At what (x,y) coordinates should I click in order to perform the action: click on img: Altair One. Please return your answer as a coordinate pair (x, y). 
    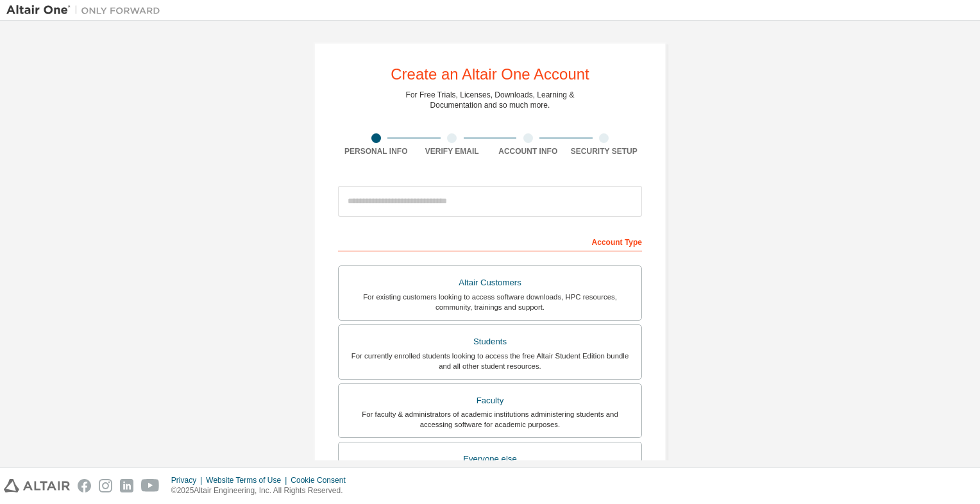
    Looking at the image, I should click on (86, 10).